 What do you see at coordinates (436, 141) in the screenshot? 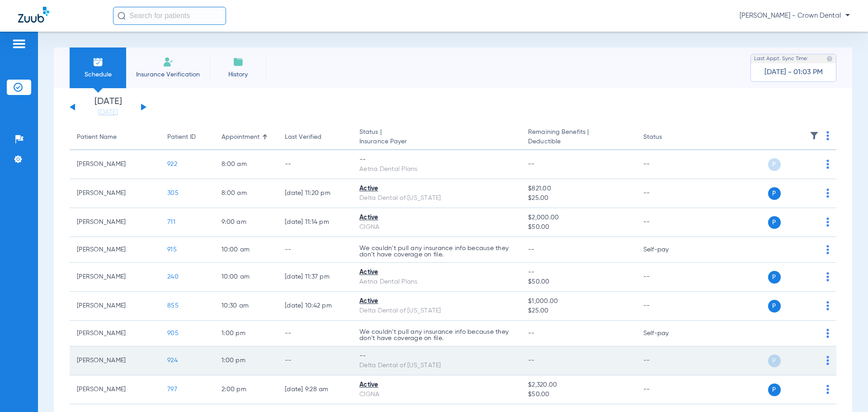
I see `span: Insurance Payer` at bounding box center [436, 141].